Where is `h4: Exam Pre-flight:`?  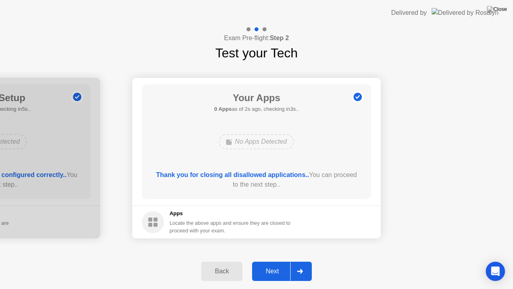 h4: Exam Pre-flight: is located at coordinates (257, 38).